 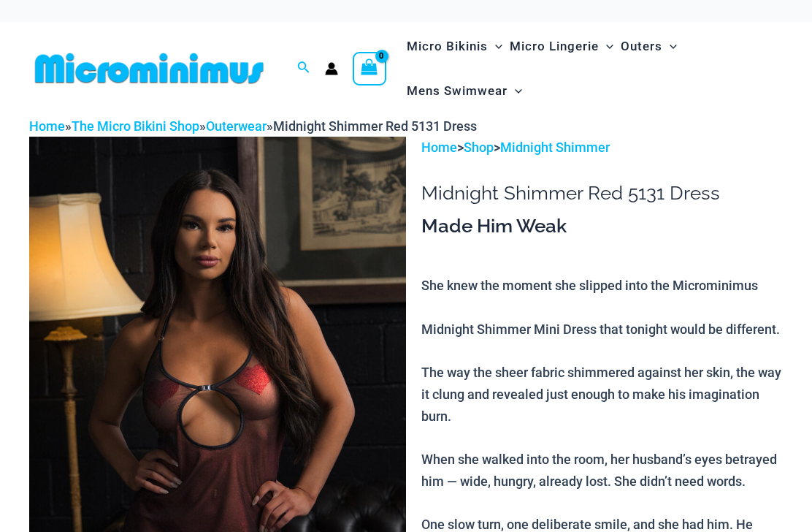 What do you see at coordinates (454, 46) in the screenshot?
I see `a: Micro BikinisMenu ToggleMenu Toggle` at bounding box center [454, 46].